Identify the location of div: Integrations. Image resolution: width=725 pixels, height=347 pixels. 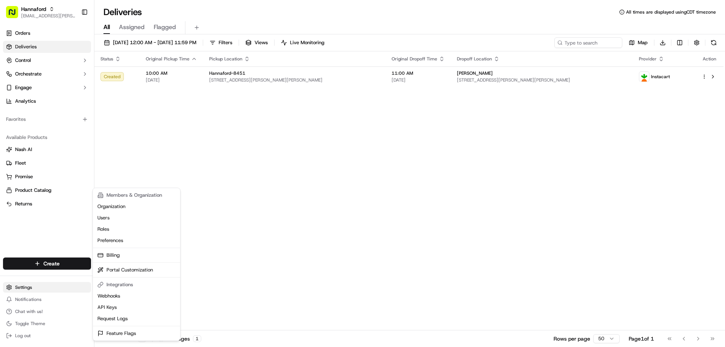
(136, 285).